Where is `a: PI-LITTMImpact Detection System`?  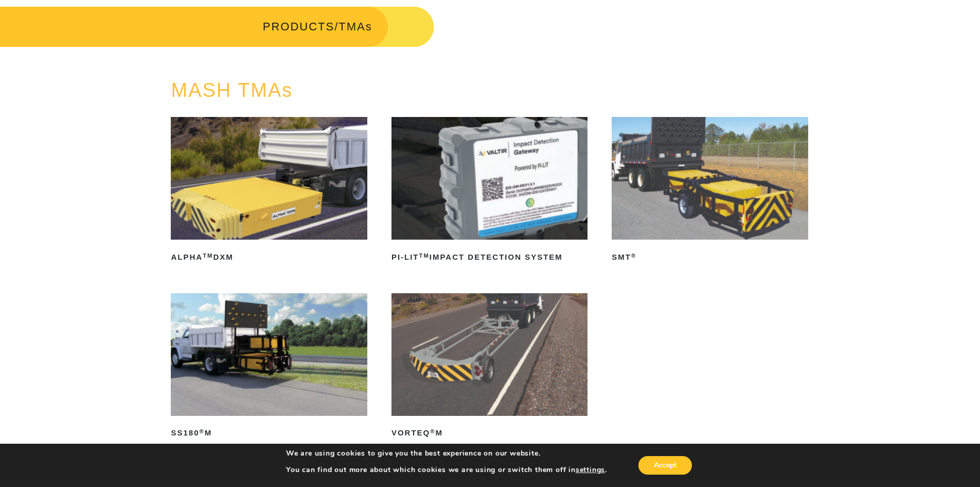 a: PI-LITTMImpact Detection System is located at coordinates (490, 191).